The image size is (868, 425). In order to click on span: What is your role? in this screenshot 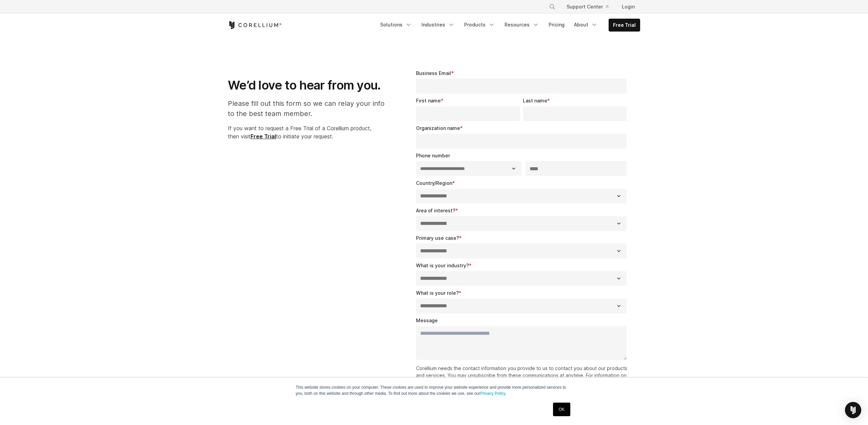, I will do `click(438, 292)`.